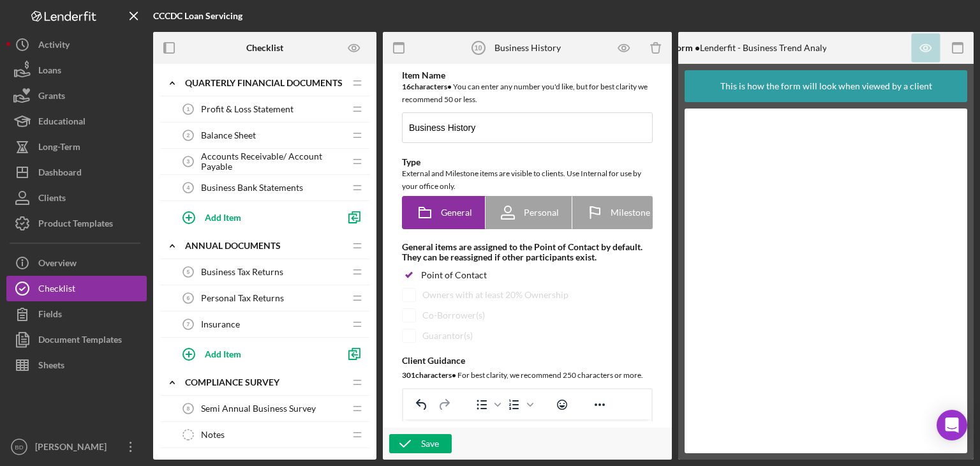 Image resolution: width=980 pixels, height=466 pixels. Describe the element at coordinates (427, 86) in the screenshot. I see `b: 16 character s •` at that location.